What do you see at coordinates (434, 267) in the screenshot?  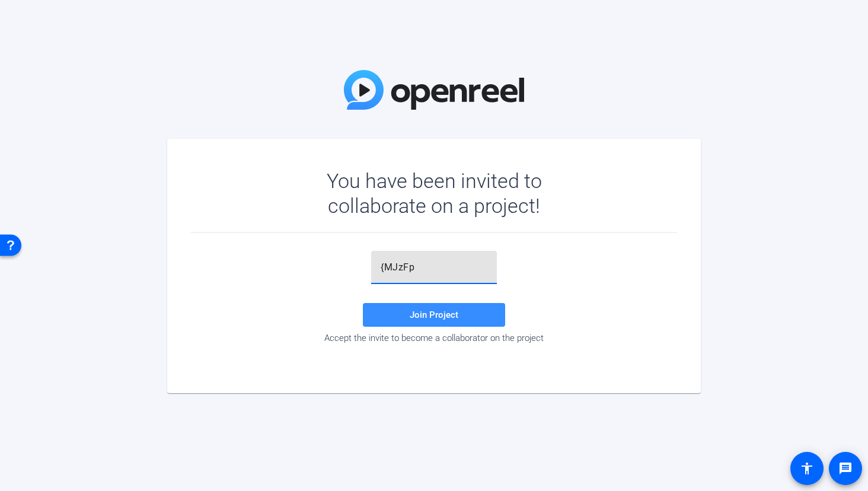 I see `input: Password` at bounding box center [434, 267].